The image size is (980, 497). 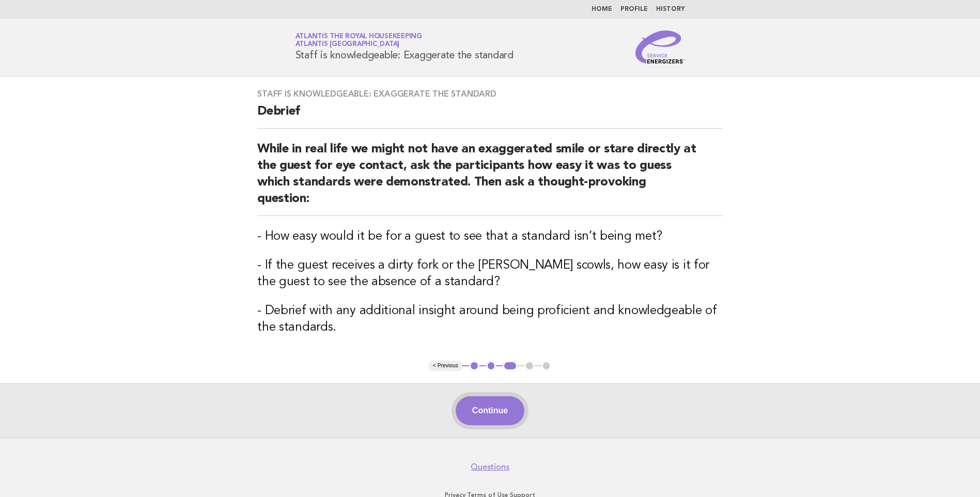 What do you see at coordinates (602, 10) in the screenshot?
I see `a: Home` at bounding box center [602, 10].